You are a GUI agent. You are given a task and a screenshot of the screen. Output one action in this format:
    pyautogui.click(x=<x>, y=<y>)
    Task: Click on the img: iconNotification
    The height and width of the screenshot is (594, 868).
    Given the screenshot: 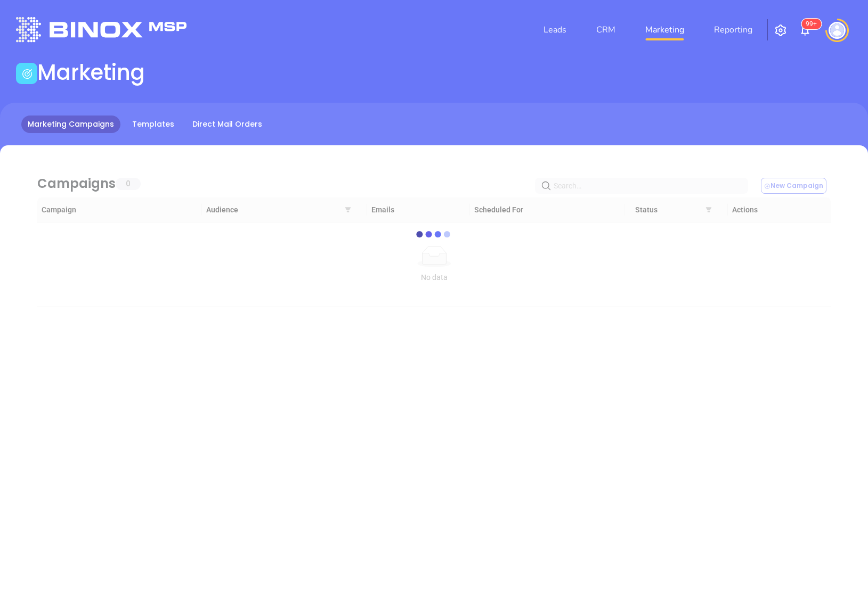 What is the action you would take?
    pyautogui.click(x=805, y=31)
    